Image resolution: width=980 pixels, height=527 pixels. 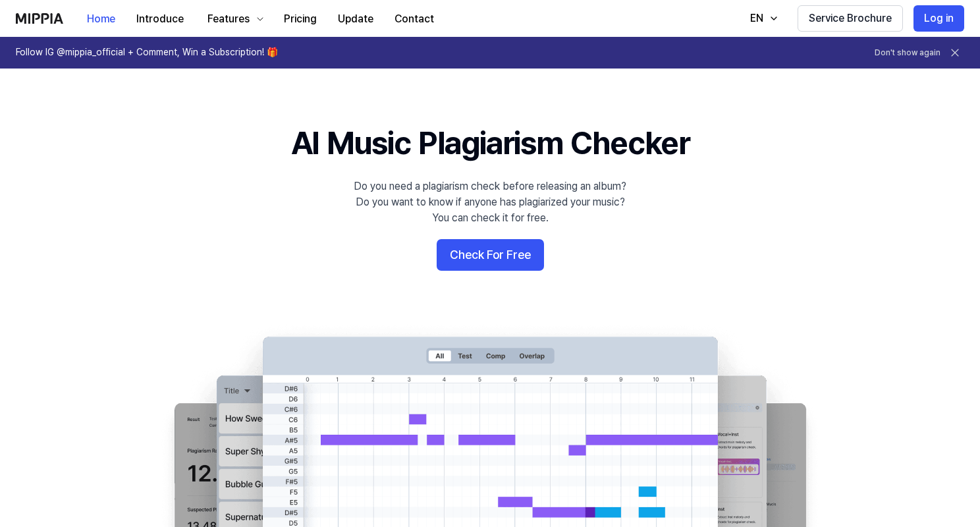 I want to click on button: Pricing, so click(x=300, y=19).